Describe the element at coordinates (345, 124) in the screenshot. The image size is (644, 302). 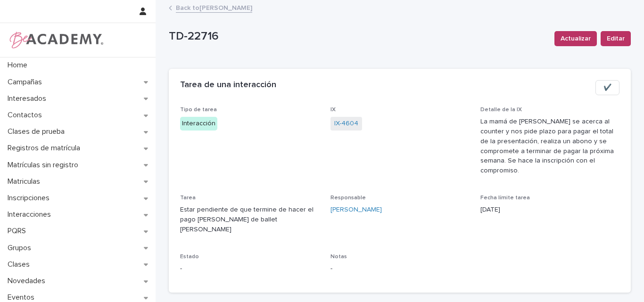
I see `a: IX-4604` at that location.